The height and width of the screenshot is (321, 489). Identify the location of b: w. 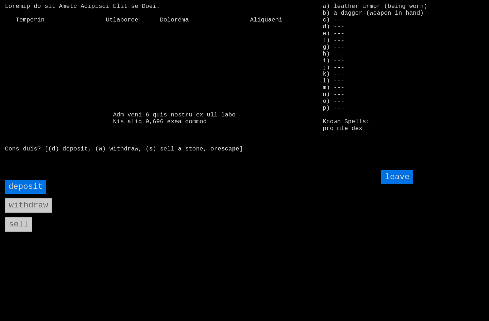
(101, 149).